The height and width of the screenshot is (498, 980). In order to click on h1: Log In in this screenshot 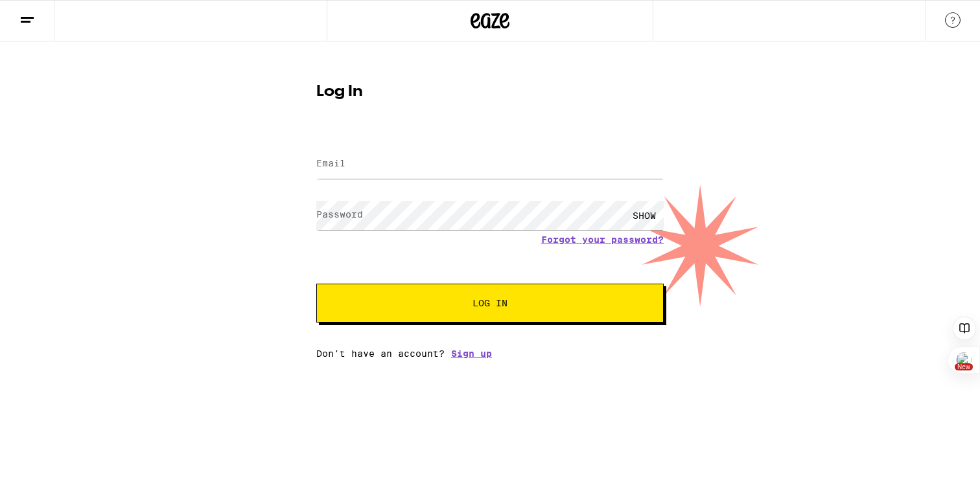, I will do `click(490, 92)`.